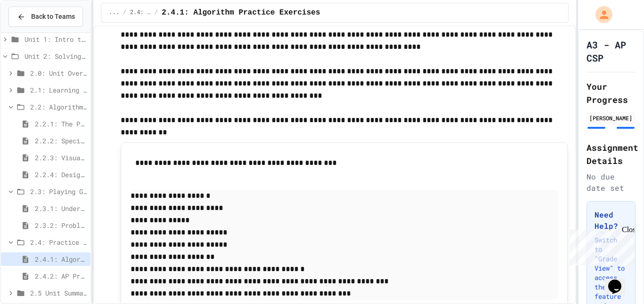  What do you see at coordinates (58, 107) in the screenshot?
I see `span: 2.2: Algorithms - from Pseudocode to Flowcharts` at bounding box center [58, 107].